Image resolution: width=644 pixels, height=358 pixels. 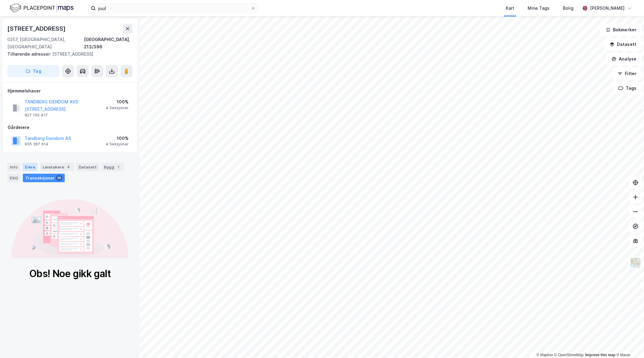 I want to click on div: 16, so click(x=59, y=178).